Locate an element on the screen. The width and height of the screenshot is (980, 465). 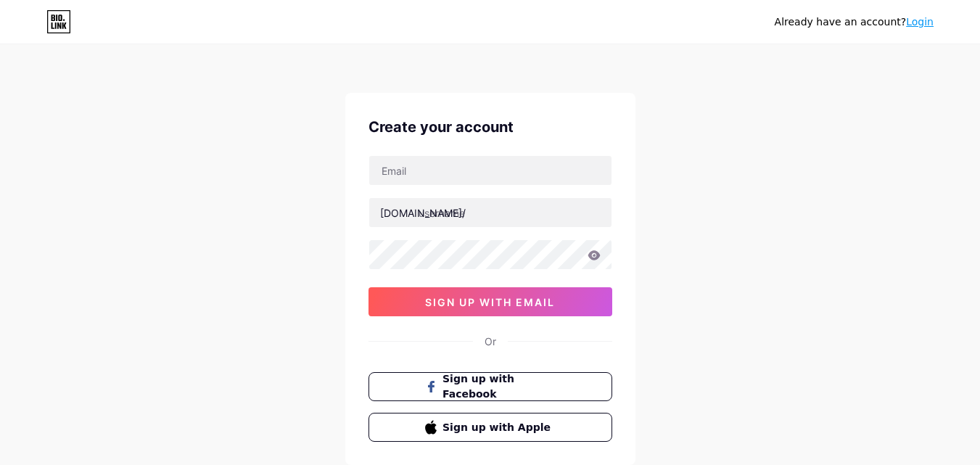
a: Sign up with Facebook is located at coordinates (490, 386).